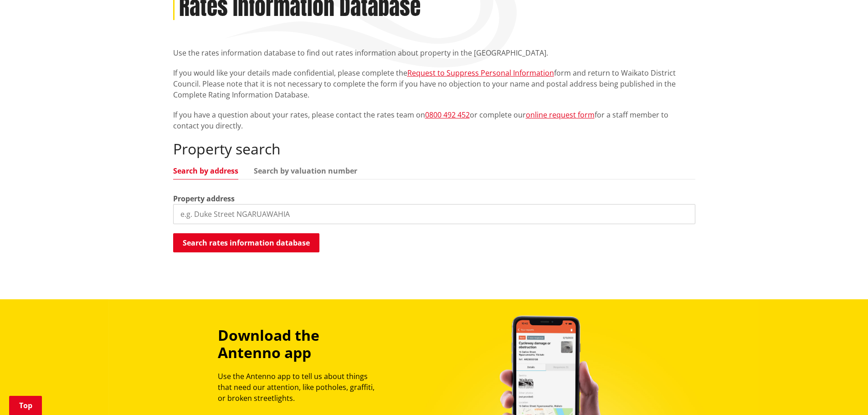 This screenshot has width=868, height=415. What do you see at coordinates (300, 344) in the screenshot?
I see `h3: Download the Antenno app` at bounding box center [300, 344].